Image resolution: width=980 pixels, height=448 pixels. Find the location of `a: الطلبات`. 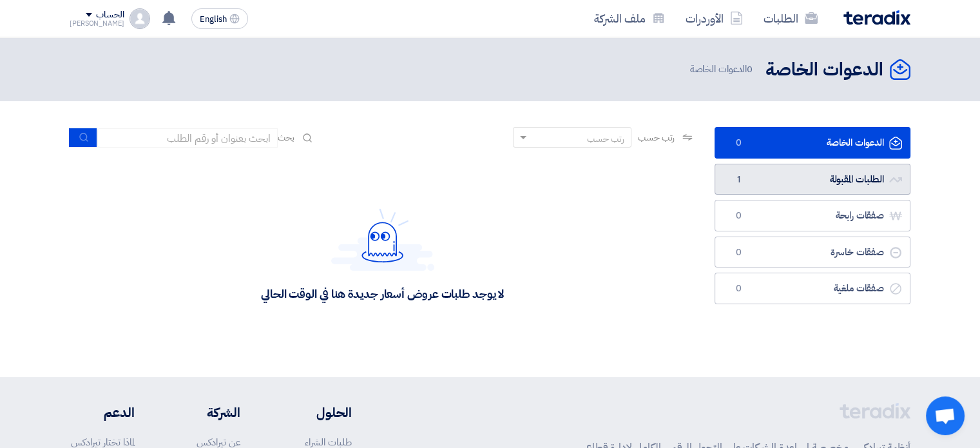

a: الطلبات is located at coordinates (791, 18).